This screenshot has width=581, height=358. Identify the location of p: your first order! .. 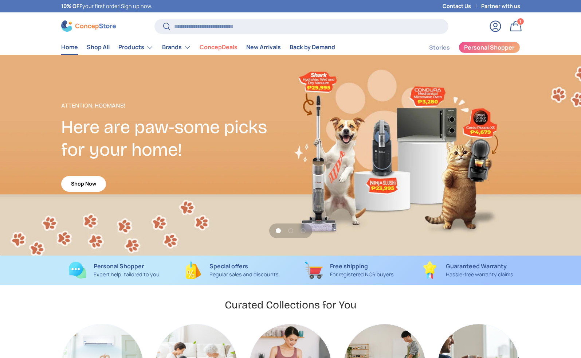
(107, 6).